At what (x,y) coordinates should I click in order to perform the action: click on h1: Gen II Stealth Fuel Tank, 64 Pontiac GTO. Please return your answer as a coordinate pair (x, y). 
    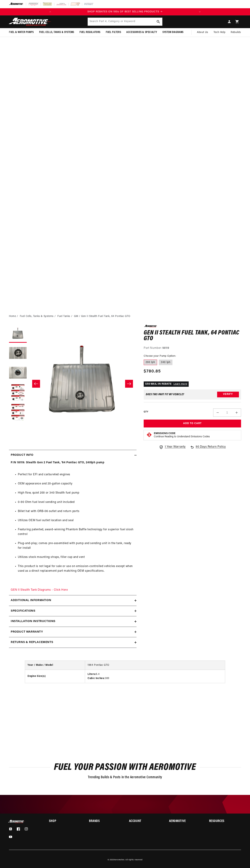
    Looking at the image, I should click on (192, 336).